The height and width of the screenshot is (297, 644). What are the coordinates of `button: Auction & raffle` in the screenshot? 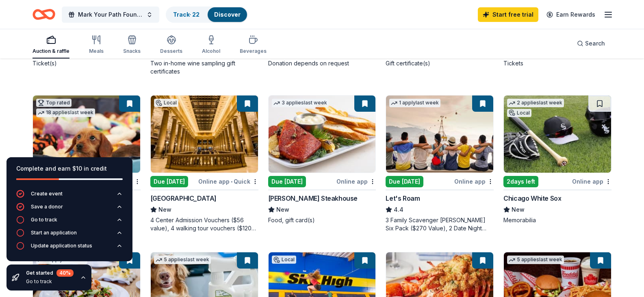 It's located at (51, 45).